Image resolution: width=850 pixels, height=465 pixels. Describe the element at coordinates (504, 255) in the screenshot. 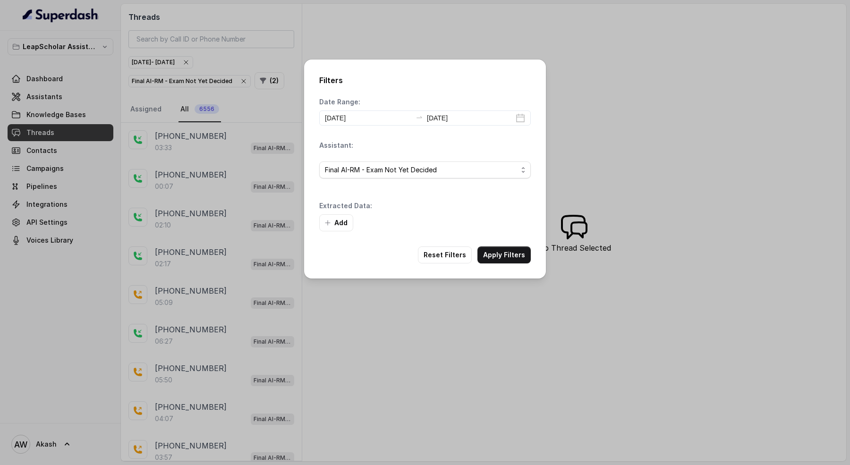

I see `button: Apply Filters` at that location.